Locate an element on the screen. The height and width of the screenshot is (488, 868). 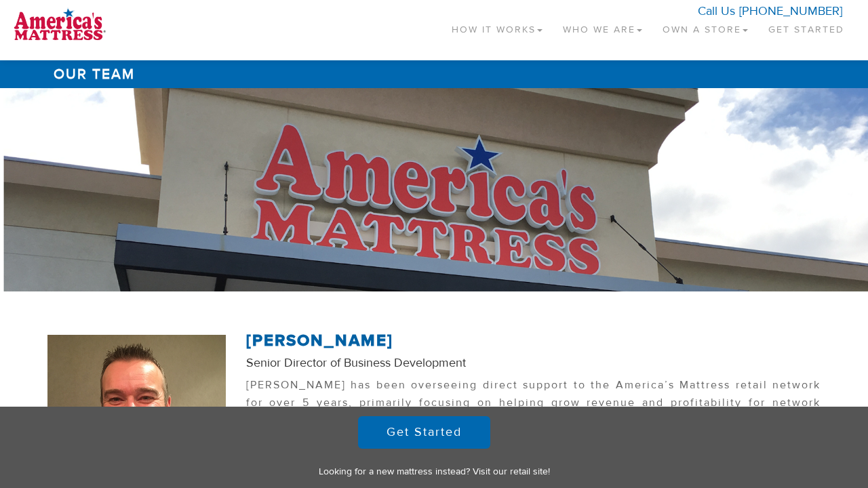
a: Who We Are is located at coordinates (602, 27).